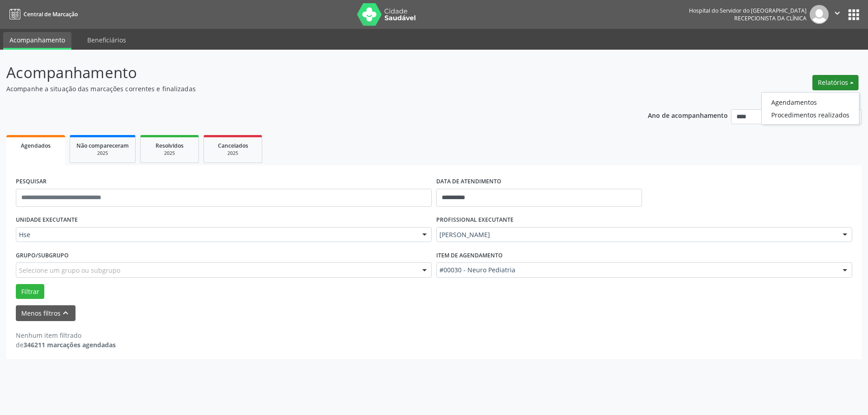  I want to click on ul: Relatórios, so click(810, 109).